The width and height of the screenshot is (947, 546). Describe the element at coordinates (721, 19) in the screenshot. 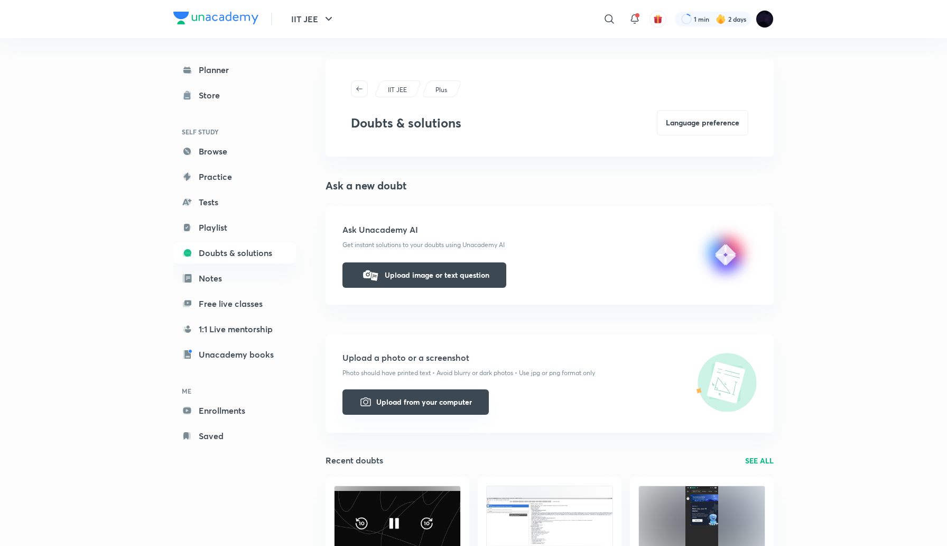

I see `img: streak` at that location.